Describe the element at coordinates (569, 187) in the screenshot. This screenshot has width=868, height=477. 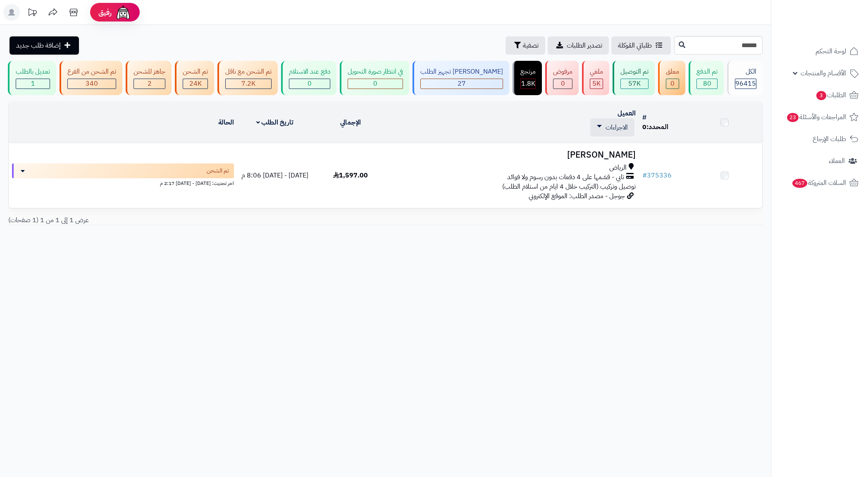
I see `span: توصيل وتركيب (التركيب خلال 4 ايام من استلام الطلب)` at that location.